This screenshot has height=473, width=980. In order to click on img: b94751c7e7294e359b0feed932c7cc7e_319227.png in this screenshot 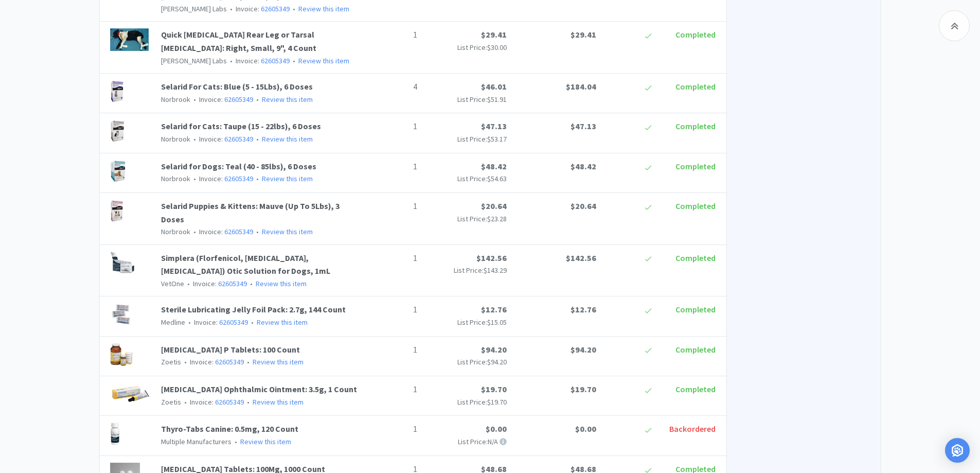, I will do `click(118, 92)`.